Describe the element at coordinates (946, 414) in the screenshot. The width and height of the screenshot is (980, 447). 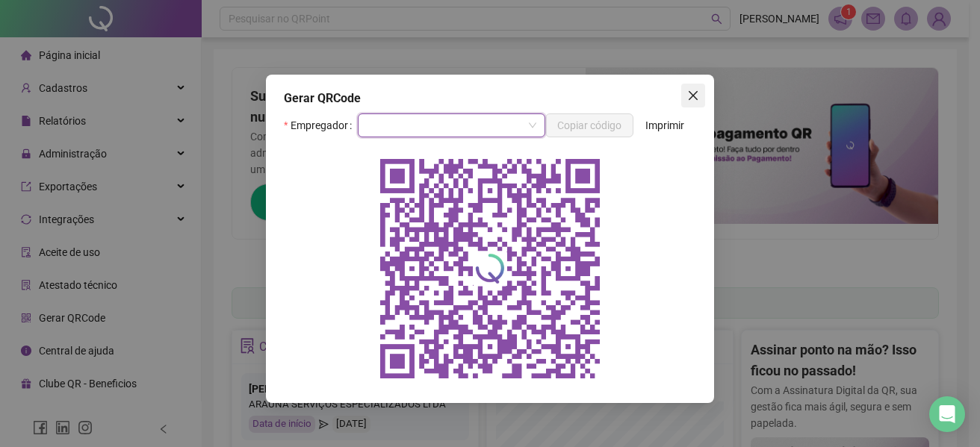
I see `div: Open Intercom Messenger` at that location.